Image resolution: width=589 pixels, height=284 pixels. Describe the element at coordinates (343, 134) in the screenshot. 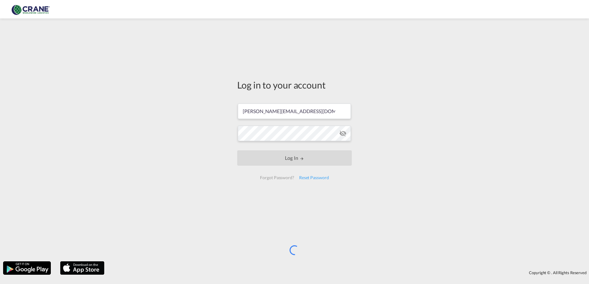

I see `md-icon: icon-eye-off` at that location.